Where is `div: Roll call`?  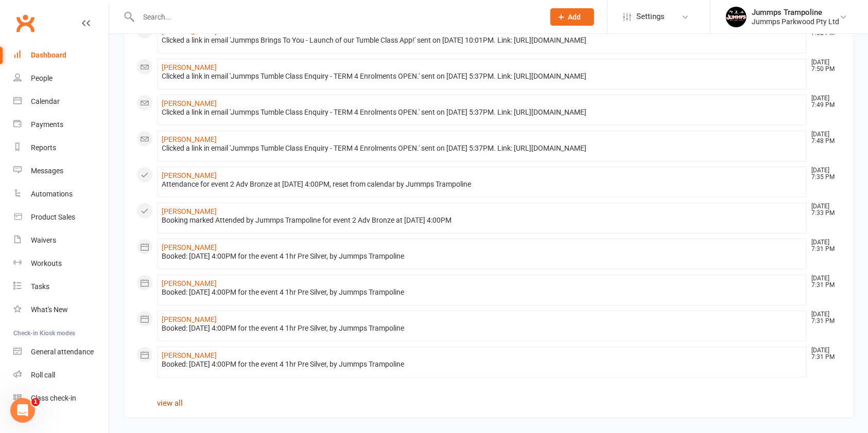
div: Roll call is located at coordinates (43, 375).